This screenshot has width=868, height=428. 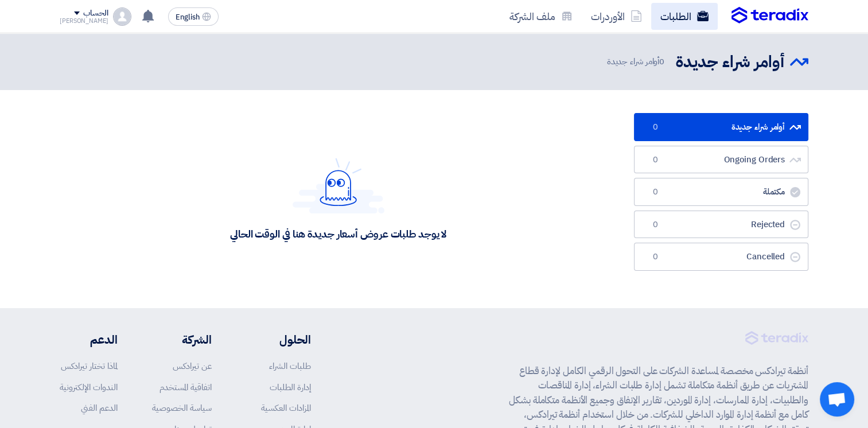 What do you see at coordinates (185, 387) in the screenshot?
I see `a: اتفاقية المستخدم` at bounding box center [185, 387].